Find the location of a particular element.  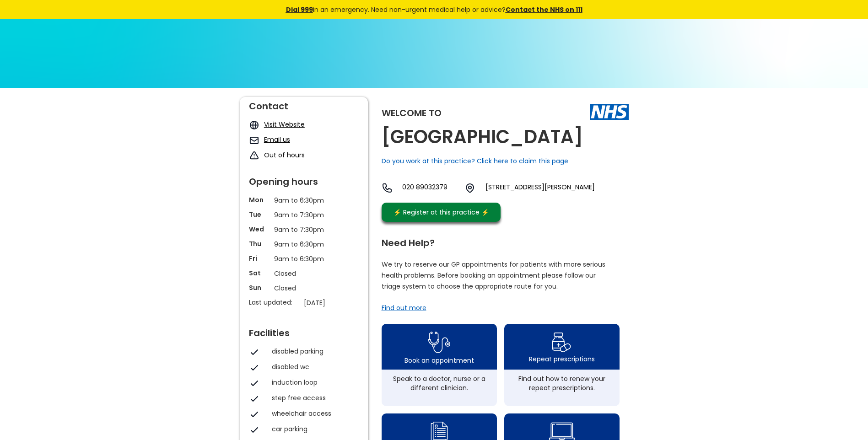

a: Contact the NHS on 111 is located at coordinates (544, 10).